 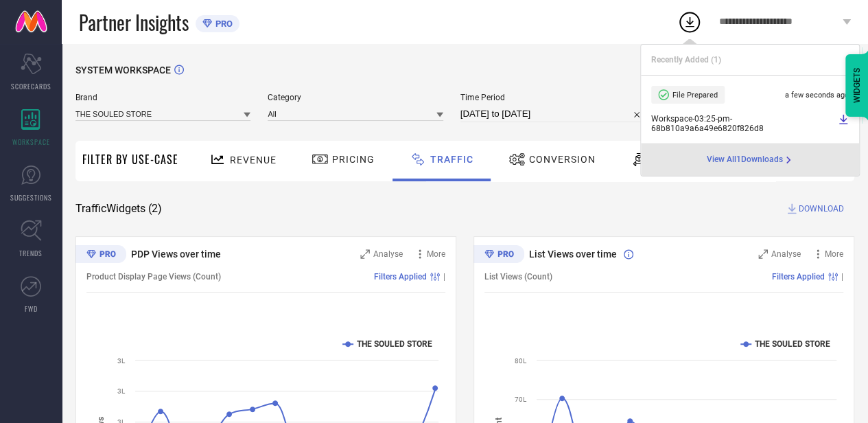 I want to click on a: View All1Downloads, so click(x=750, y=160).